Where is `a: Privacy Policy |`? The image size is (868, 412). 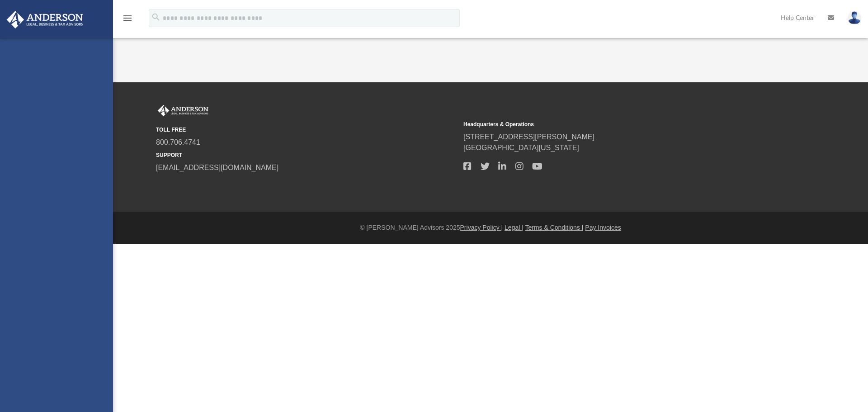 a: Privacy Policy | is located at coordinates (482, 227).